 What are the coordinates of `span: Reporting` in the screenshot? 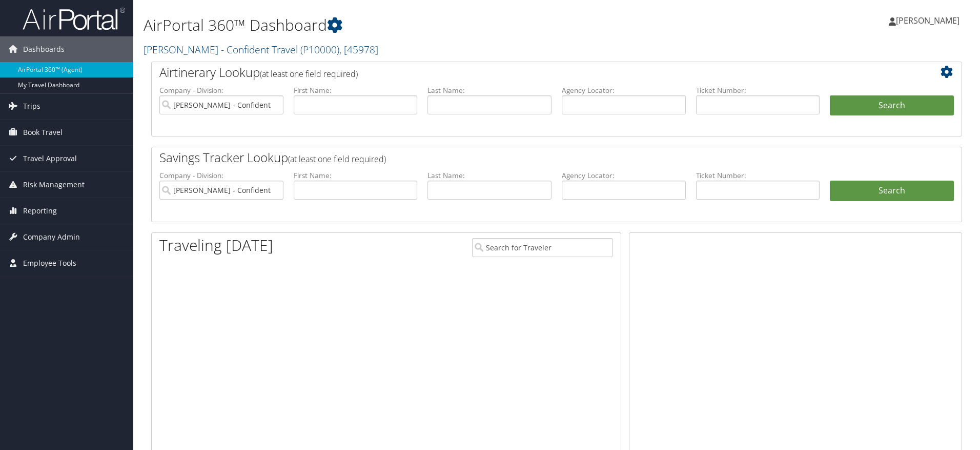 It's located at (40, 211).